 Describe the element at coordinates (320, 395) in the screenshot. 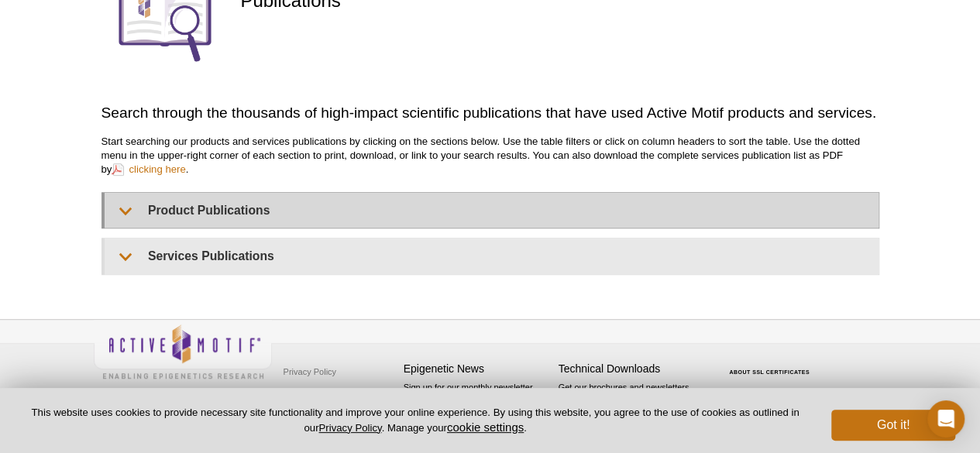

I see `a: Terms & Conditions` at that location.